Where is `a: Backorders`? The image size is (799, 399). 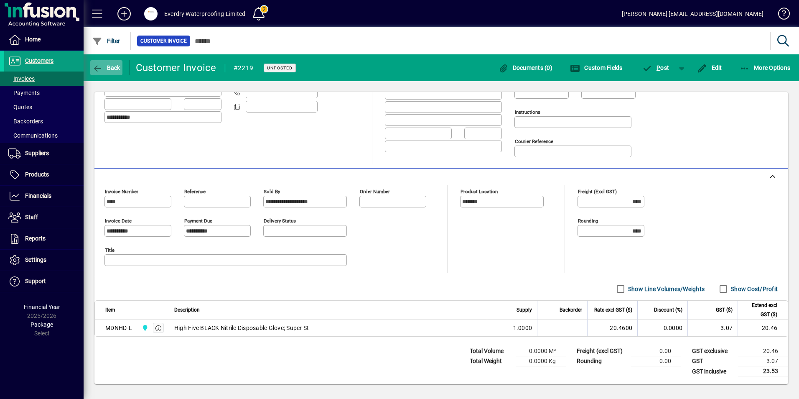 a: Backorders is located at coordinates (44, 121).